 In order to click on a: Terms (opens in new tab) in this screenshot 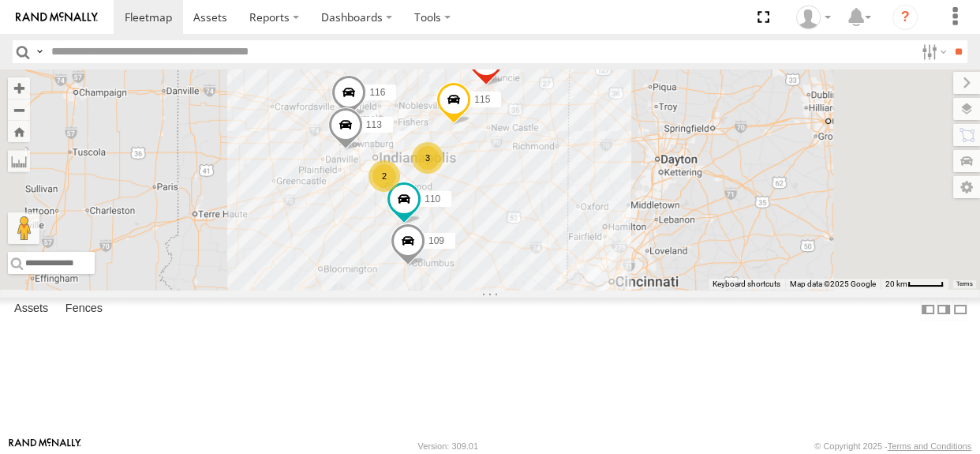, I will do `click(965, 284)`.